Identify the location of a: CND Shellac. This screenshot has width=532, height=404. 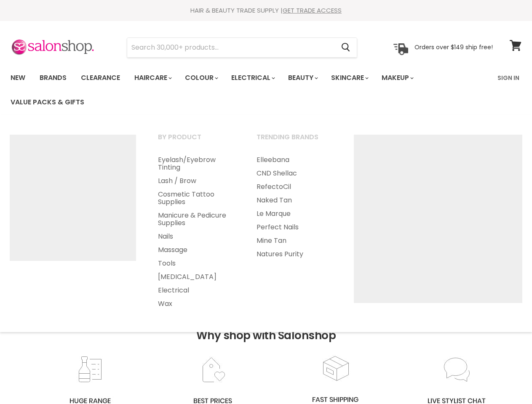
(294, 174).